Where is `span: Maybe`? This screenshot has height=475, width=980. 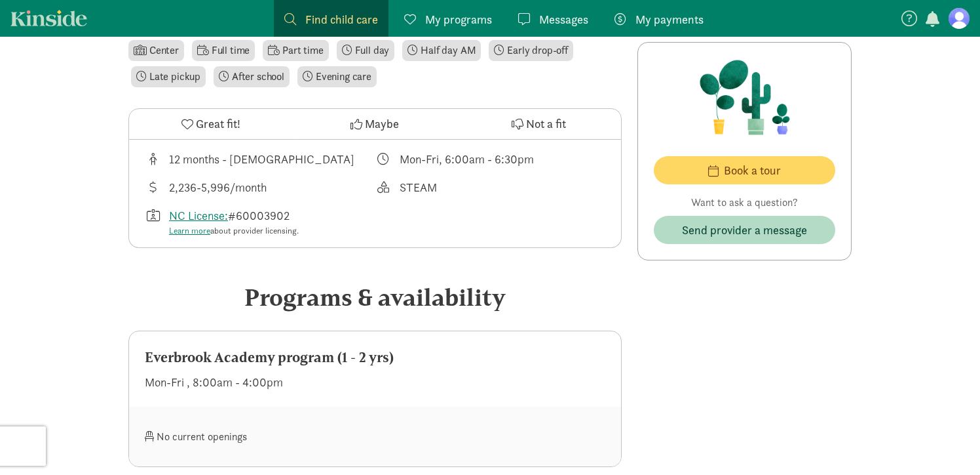 span: Maybe is located at coordinates (382, 123).